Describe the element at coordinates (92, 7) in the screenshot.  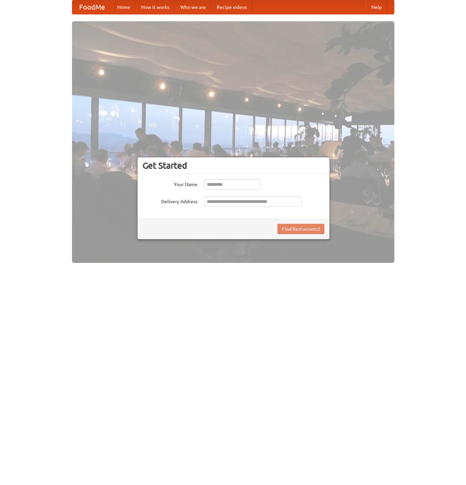
I see `a: FoodMe` at that location.